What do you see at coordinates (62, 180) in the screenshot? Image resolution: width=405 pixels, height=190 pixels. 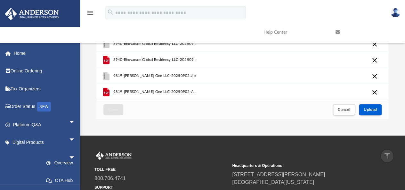 I see `a: CTA Hub` at bounding box center [62, 180].